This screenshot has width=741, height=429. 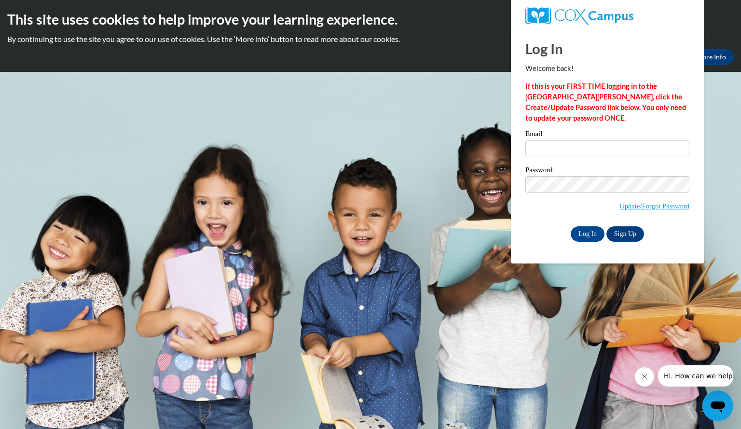 What do you see at coordinates (579, 16) in the screenshot?
I see `img: COX Campus` at bounding box center [579, 16].